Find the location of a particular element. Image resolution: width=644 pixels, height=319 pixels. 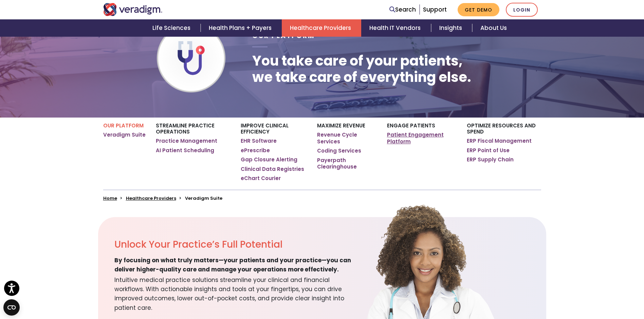

a: Clinical Data Registries is located at coordinates (272, 169).